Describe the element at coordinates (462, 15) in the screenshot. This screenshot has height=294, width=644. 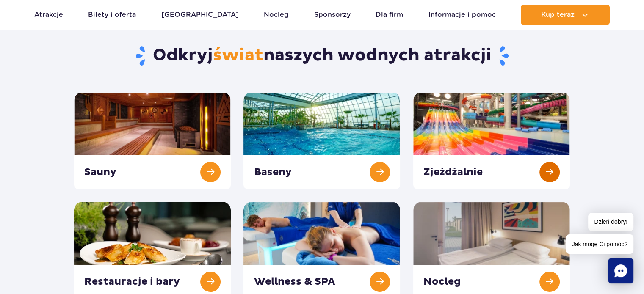
I see `a: Informacje i pomoc` at that location.